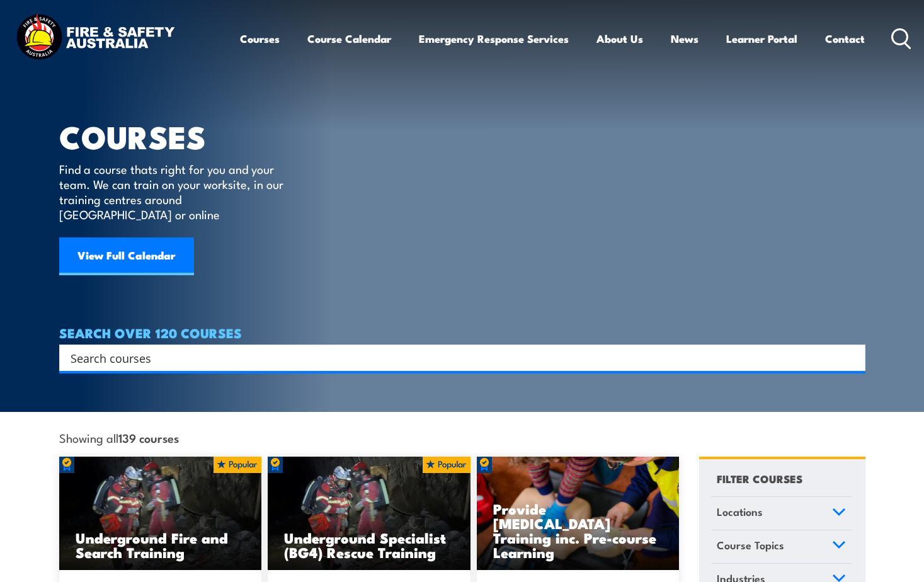 This screenshot has height=582, width=924. What do you see at coordinates (369, 545) in the screenshot?
I see `h3: Underground Specialist (BG4) Rescue Training` at bounding box center [369, 545].